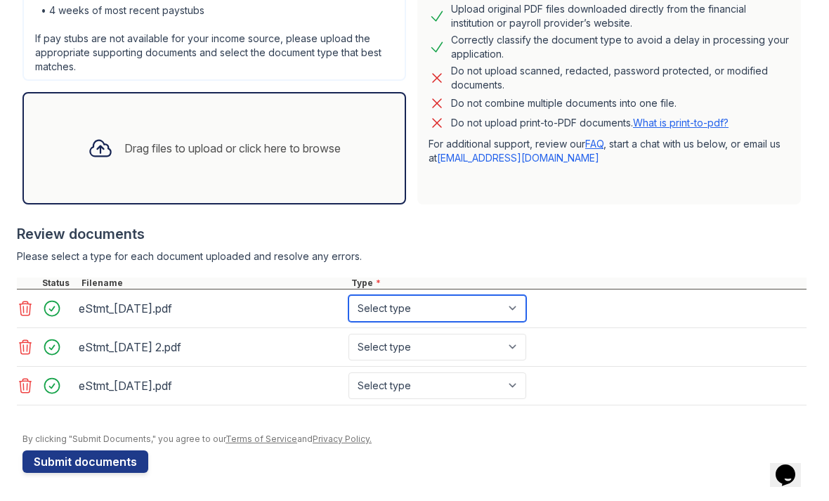  I want to click on div: Review documents, so click(412, 234).